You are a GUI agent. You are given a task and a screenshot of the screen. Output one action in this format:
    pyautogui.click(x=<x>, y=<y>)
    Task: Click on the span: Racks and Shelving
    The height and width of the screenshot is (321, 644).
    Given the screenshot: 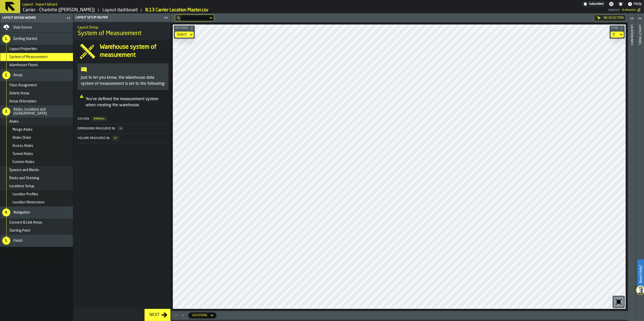 What is the action you would take?
    pyautogui.click(x=24, y=178)
    